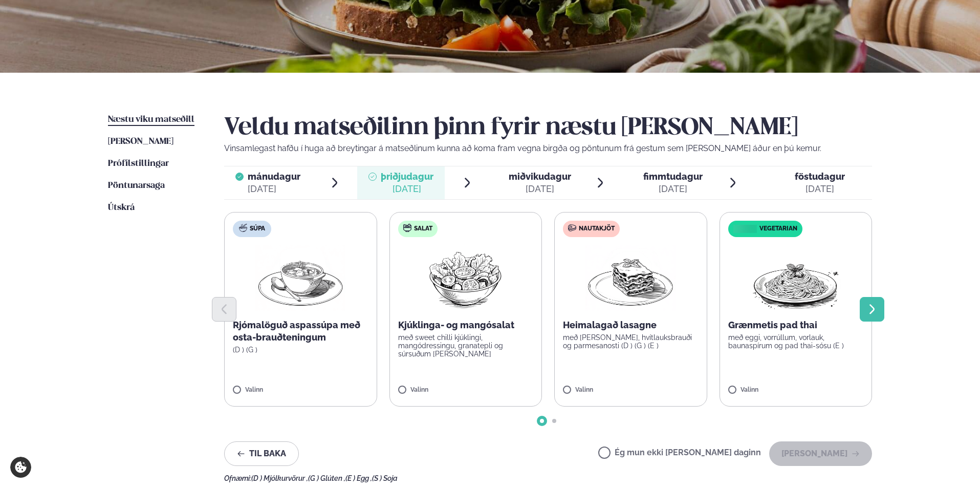  Describe the element at coordinates (542, 421) in the screenshot. I see `span: Go to slide 1` at that location.